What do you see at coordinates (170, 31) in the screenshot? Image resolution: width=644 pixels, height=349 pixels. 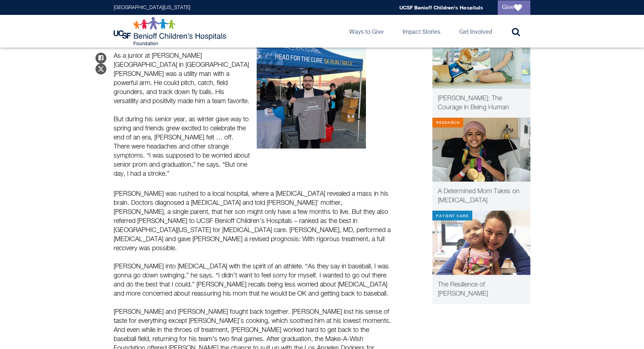 I see `img: Logo for UCSF Benioff Children's Hospitals Foundation` at bounding box center [170, 31].